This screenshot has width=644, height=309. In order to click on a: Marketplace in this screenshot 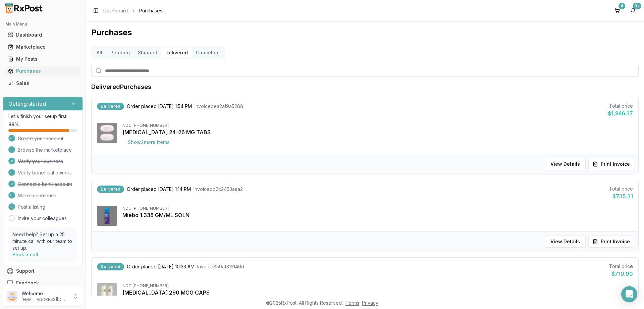, I will do `click(42, 47)`.